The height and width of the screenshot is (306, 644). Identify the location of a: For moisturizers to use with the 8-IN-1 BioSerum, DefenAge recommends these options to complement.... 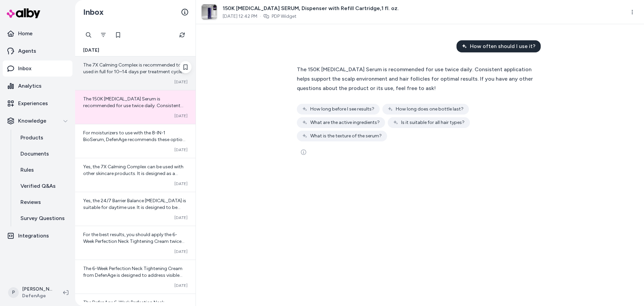
(135, 141).